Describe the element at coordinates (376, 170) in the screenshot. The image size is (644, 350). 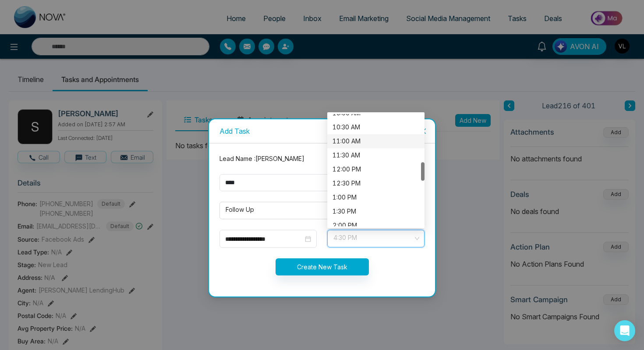
I see `div: 12:00 PM` at that location.